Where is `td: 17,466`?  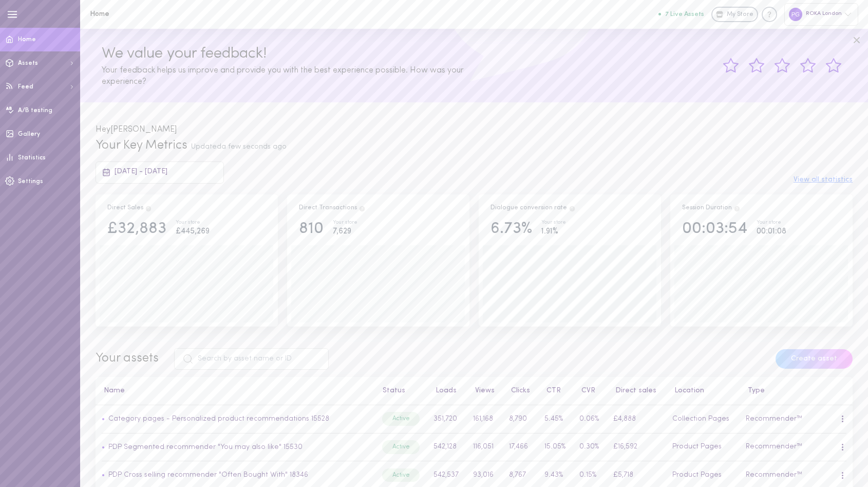
td: 17,466 is located at coordinates (521, 447).